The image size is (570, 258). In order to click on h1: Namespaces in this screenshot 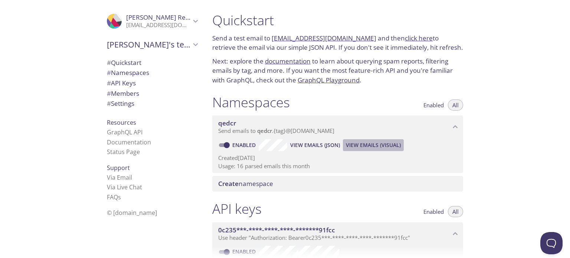, I will do `click(251, 102)`.